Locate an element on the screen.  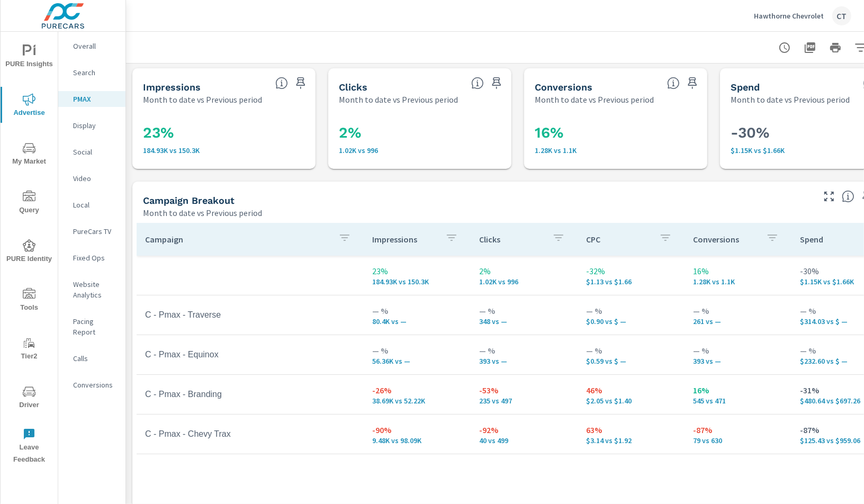
p: 1.28K vs 1.1K is located at coordinates (738, 282).